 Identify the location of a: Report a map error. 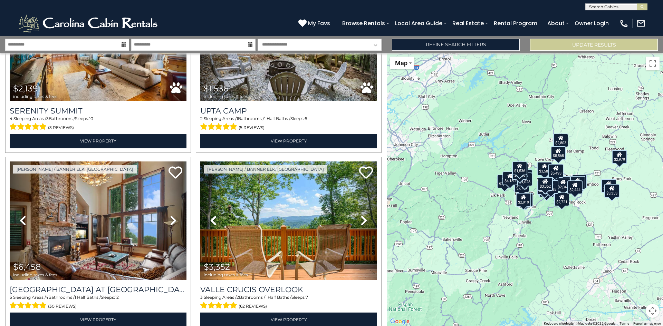
(647, 323).